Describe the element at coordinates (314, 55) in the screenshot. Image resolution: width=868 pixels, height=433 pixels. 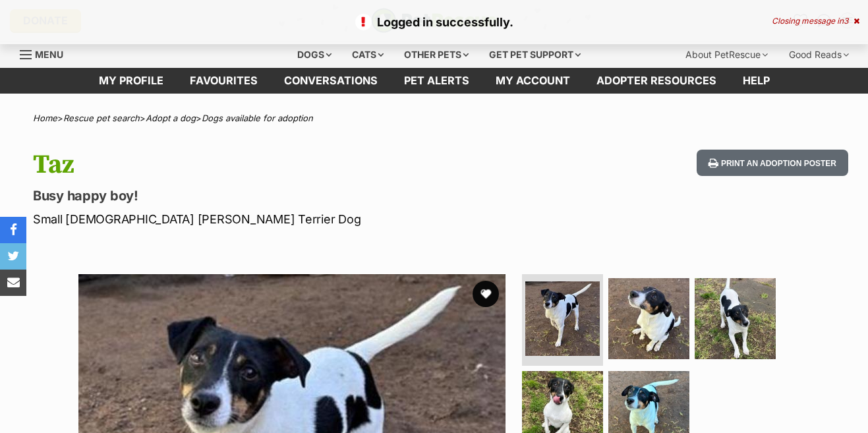
I see `div: Dogs` at that location.